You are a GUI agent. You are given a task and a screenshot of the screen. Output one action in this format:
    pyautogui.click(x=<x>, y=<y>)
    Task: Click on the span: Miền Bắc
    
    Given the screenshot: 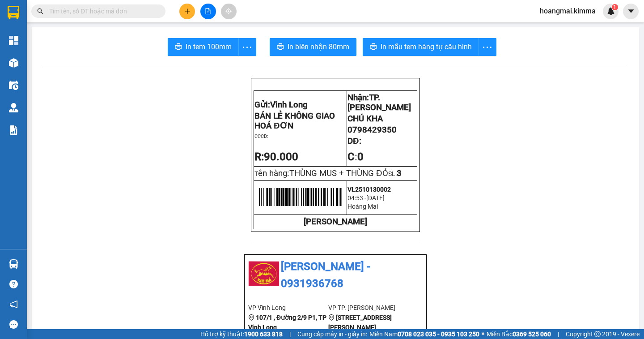 What is the action you would take?
    pyautogui.click(x=519, y=334)
    